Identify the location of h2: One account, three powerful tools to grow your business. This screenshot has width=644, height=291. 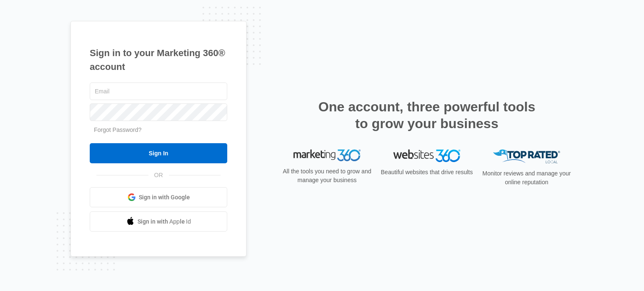
(427, 115).